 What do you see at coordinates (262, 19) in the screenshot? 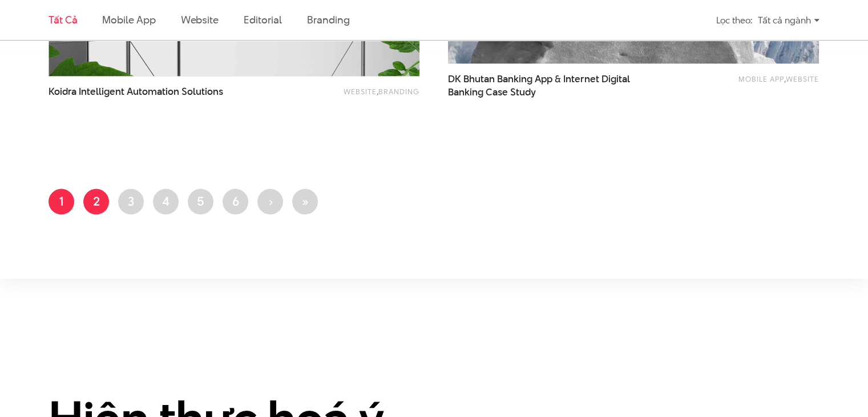
I see `a: Editorial` at bounding box center [262, 19].